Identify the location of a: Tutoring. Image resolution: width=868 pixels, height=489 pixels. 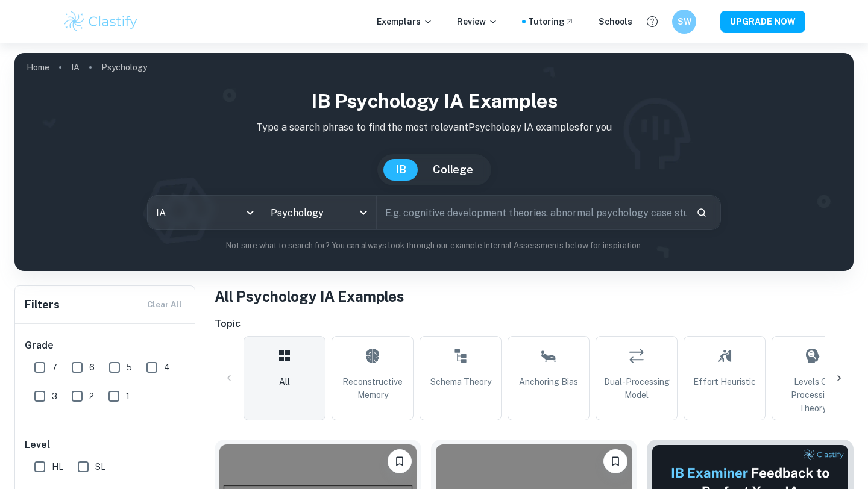
(551, 22).